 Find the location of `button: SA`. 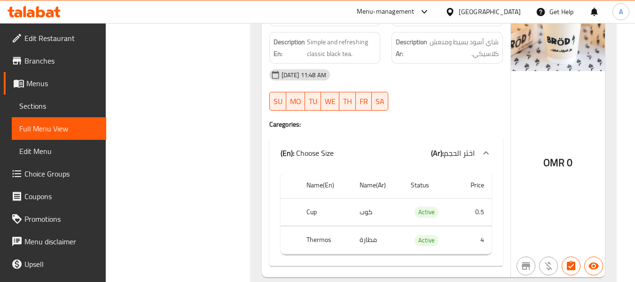

button: SA is located at coordinates (380, 101).